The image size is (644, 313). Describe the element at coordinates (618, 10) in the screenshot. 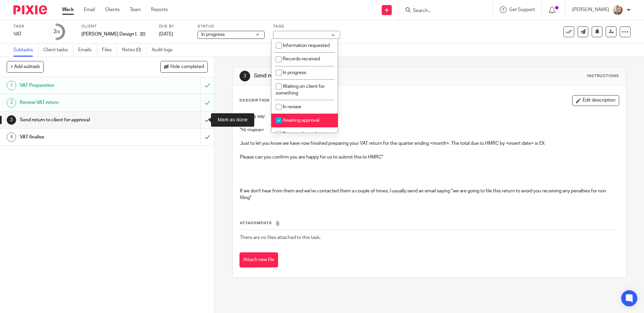

I see `img: IMG_7594.jpg` at that location.